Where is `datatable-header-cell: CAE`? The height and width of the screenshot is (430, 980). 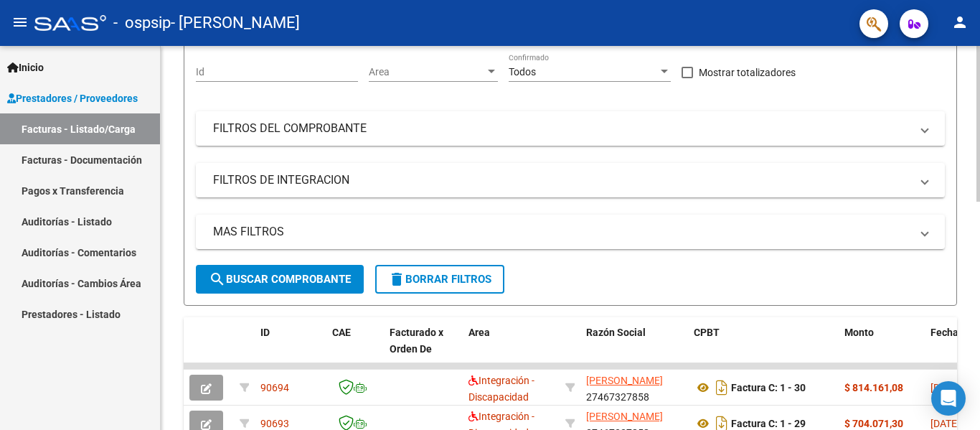
datatable-header-cell: CAE is located at coordinates (355, 349).